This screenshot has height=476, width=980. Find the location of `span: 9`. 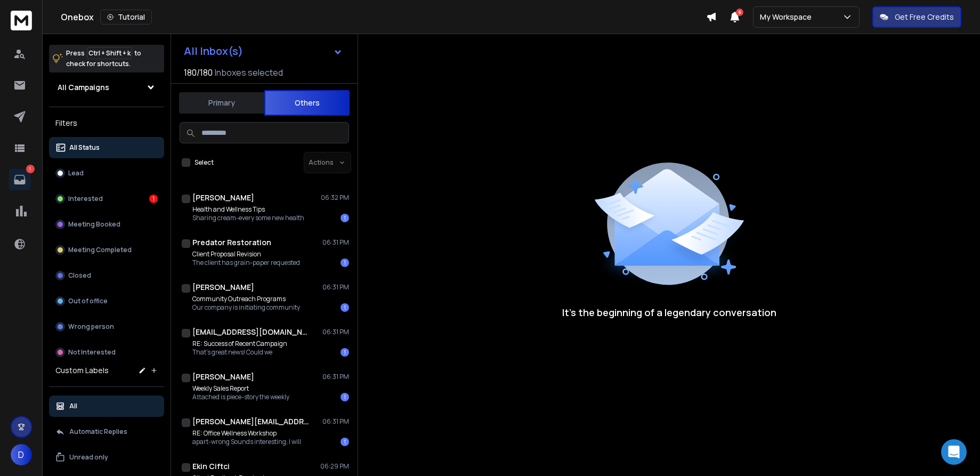

span: 9 is located at coordinates (740, 12).